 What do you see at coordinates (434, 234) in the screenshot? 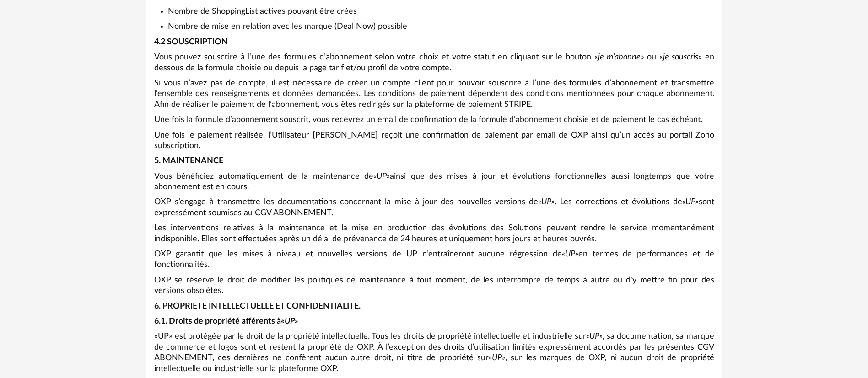
I see `p: Les interventions relatives à la maintenance et la mise en production des évolutions des Solution...` at bounding box center [434, 234].